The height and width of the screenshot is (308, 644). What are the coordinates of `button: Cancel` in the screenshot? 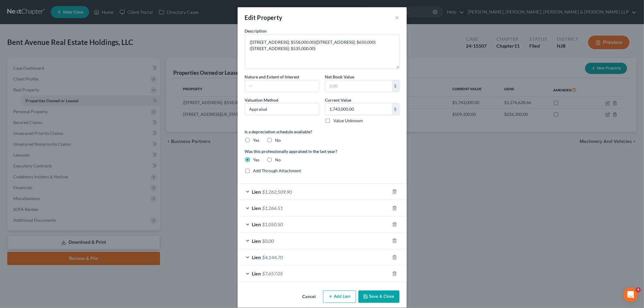 It's located at (309, 297).